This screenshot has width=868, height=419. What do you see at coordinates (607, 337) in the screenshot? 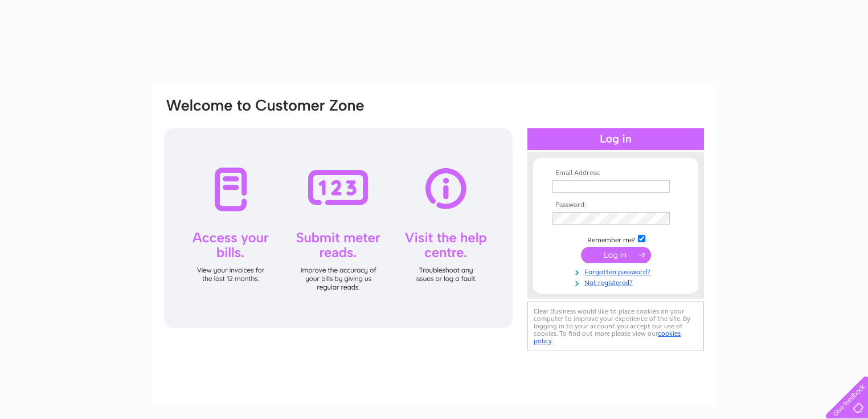
I see `a: cookies policy` at bounding box center [607, 337].